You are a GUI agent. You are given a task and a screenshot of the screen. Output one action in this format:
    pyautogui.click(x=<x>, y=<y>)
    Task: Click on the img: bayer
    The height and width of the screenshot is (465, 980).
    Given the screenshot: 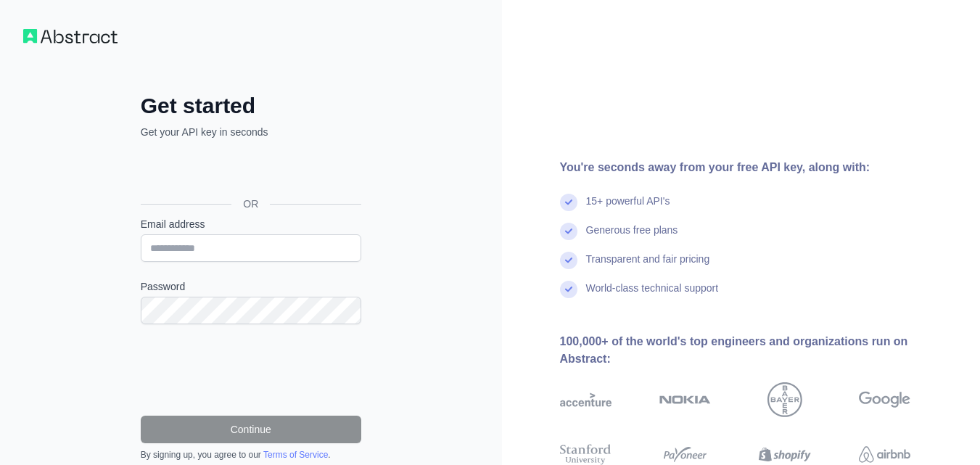 What is the action you would take?
    pyautogui.click(x=785, y=399)
    